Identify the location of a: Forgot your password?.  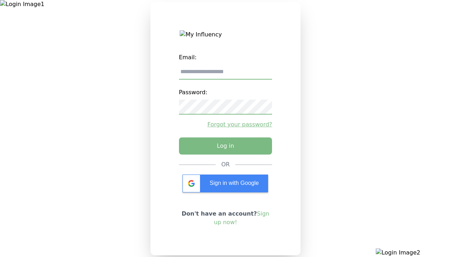
(226, 124).